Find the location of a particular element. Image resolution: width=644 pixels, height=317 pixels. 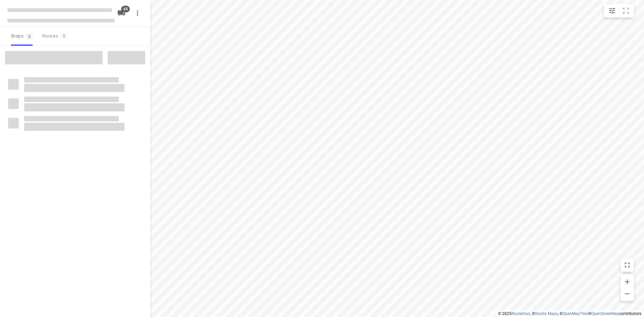

a: Stadia Maps is located at coordinates (546, 314).